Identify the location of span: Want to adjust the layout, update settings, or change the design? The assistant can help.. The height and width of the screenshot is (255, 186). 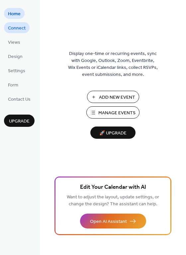
(113, 201).